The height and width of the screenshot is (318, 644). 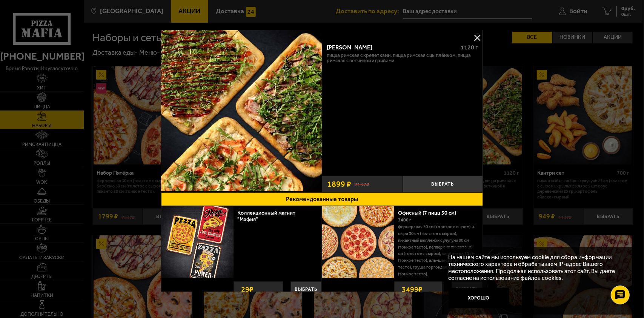 I want to click on span: 1899 ₽, so click(x=339, y=184).